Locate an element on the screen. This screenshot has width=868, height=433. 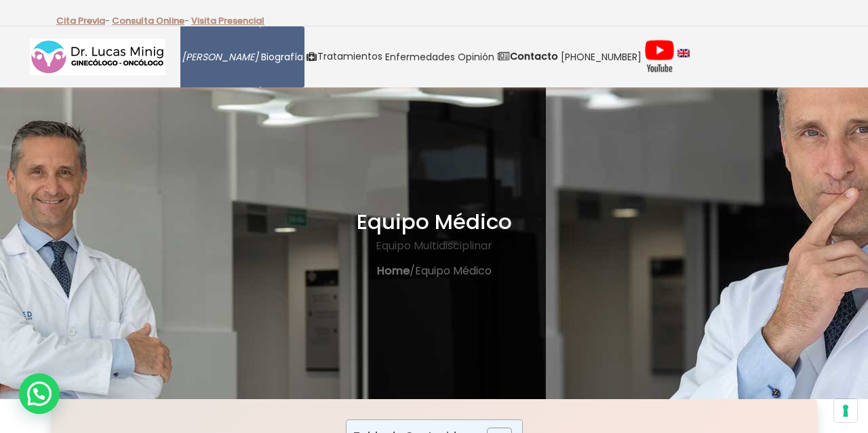
a: language english is located at coordinates (684, 57).